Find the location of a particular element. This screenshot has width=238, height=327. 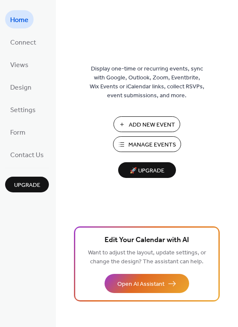

button: Manage Events is located at coordinates (147, 144).